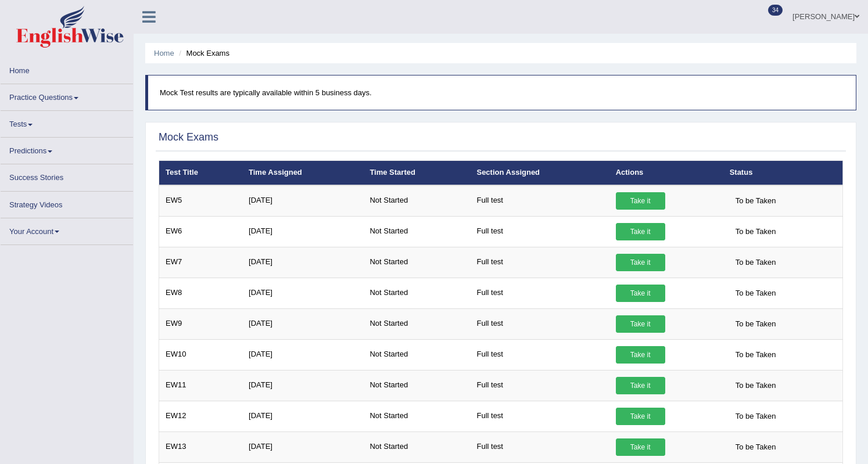 This screenshot has width=868, height=464. What do you see at coordinates (67, 230) in the screenshot?
I see `a: Your Account` at bounding box center [67, 230].